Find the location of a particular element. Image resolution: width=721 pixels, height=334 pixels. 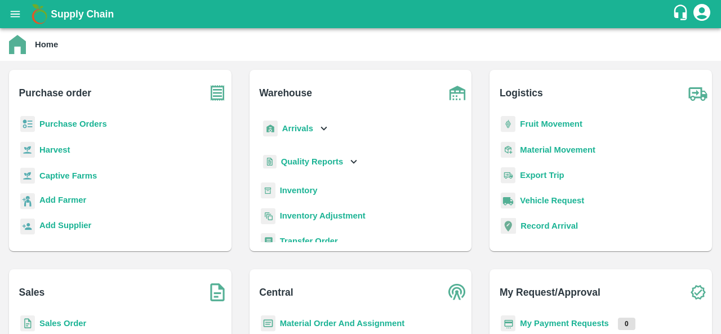

a: Transfer Order is located at coordinates (309, 241).